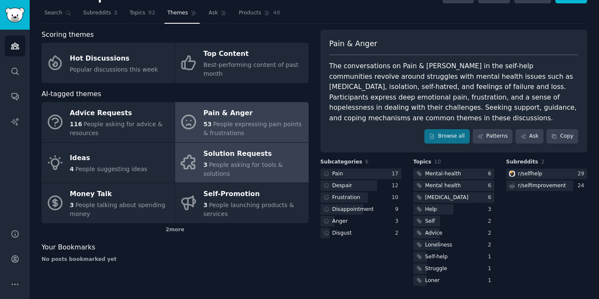  What do you see at coordinates (250, 13) in the screenshot?
I see `span: Products` at bounding box center [250, 13].